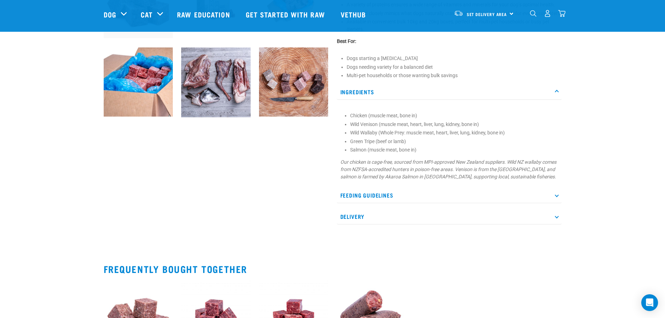 The image size is (665, 318). What do you see at coordinates (454, 116) in the screenshot?
I see `li: Chicken (muscle meat, bone in)` at bounding box center [454, 116].